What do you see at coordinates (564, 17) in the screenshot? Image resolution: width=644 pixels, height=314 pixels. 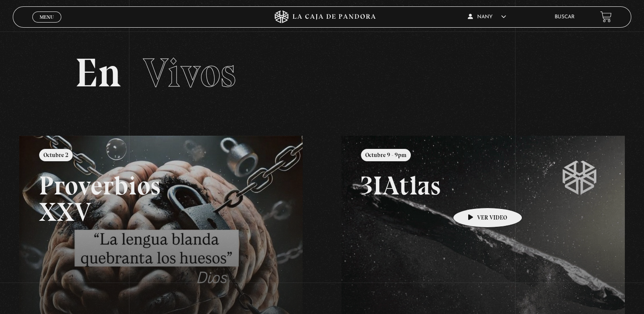 I see `a: Buscar` at bounding box center [564, 17].